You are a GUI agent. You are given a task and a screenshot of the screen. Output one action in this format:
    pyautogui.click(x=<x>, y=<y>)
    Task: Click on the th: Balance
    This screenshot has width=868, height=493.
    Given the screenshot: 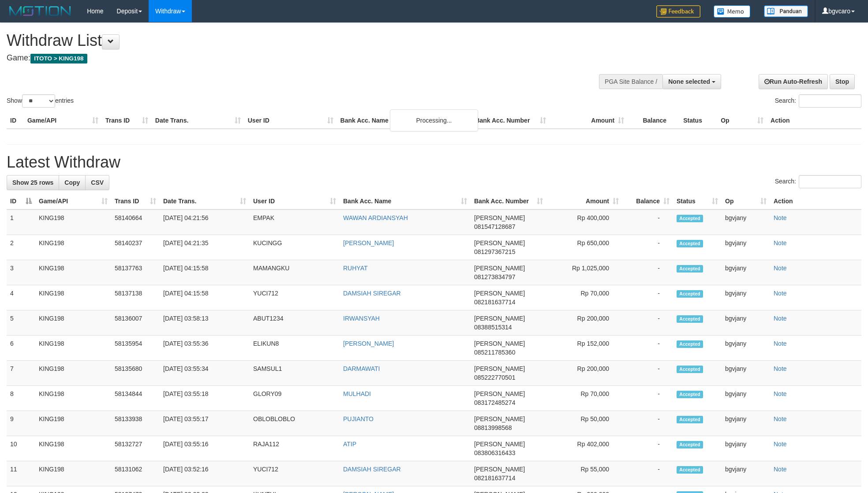 What is the action you would take?
    pyautogui.click(x=654, y=120)
    